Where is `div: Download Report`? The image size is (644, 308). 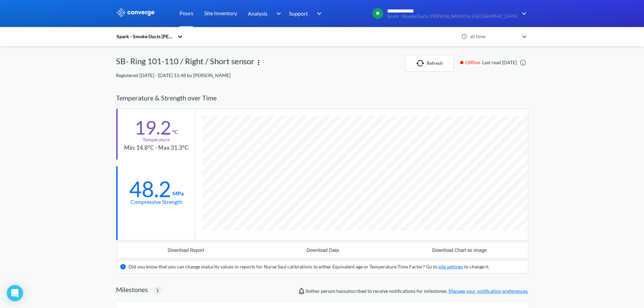
div: Download Report is located at coordinates (186, 250).